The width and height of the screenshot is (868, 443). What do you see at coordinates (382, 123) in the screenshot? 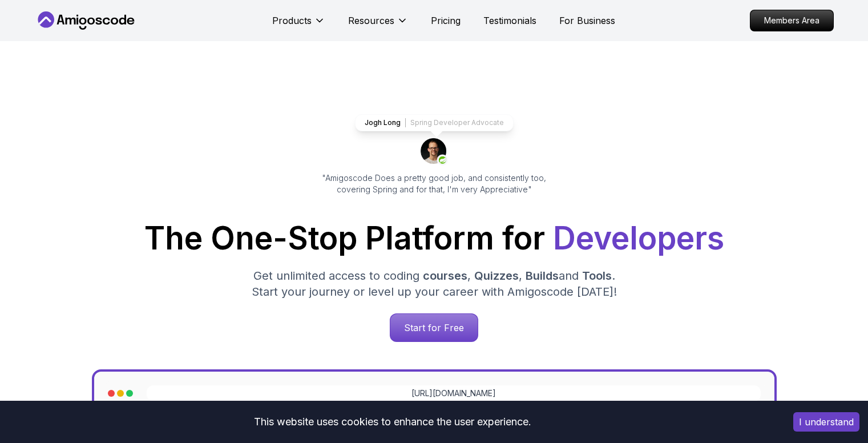
I see `p: Jogh Long` at bounding box center [382, 123].